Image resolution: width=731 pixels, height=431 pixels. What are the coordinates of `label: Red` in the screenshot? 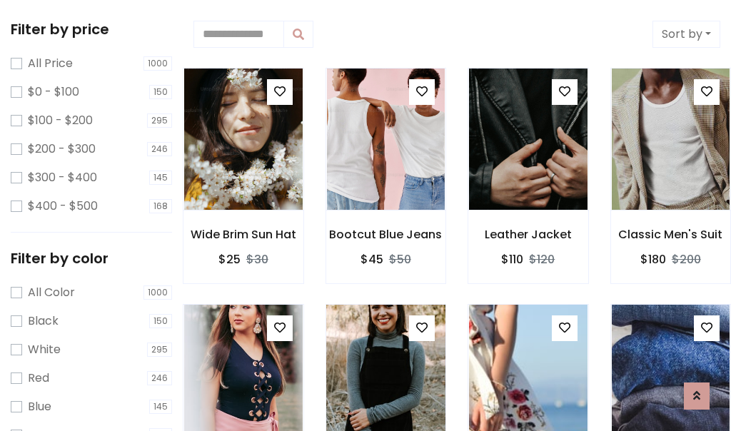 It's located at (39, 378).